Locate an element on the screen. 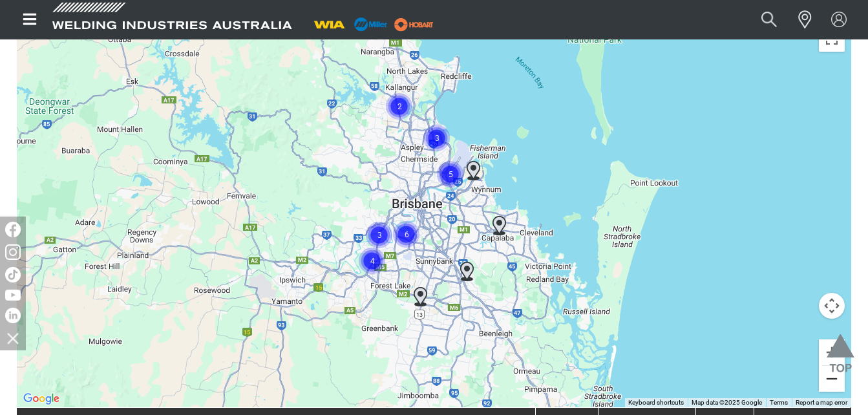 The image size is (868, 415). img: Google is located at coordinates (41, 399).